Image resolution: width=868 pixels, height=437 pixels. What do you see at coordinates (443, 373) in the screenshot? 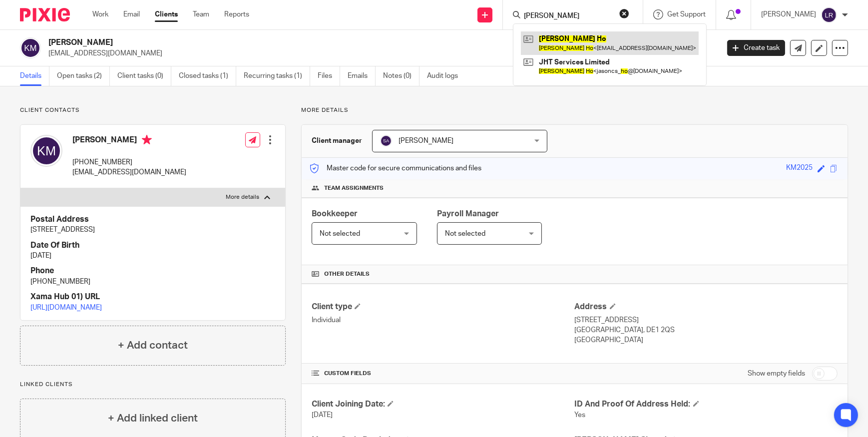
I see `h4: CUSTOM FIELDS` at bounding box center [443, 373].